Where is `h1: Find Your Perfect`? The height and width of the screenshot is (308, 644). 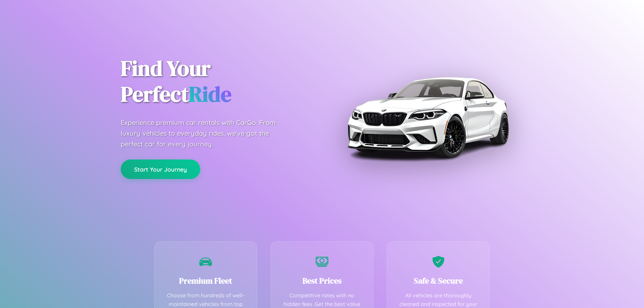 h1: Find Your Perfect is located at coordinates (216, 81).